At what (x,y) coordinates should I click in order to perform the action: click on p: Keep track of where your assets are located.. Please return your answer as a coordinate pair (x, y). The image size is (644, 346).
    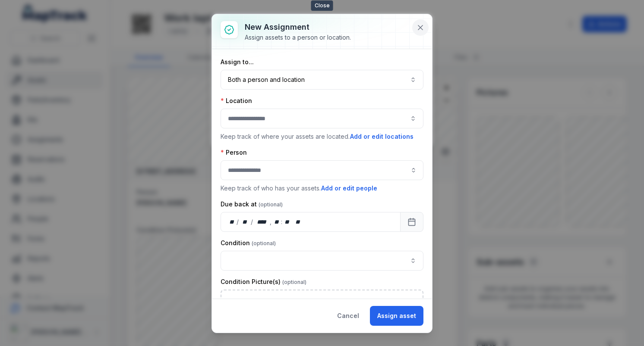
    Looking at the image, I should click on (322, 137).